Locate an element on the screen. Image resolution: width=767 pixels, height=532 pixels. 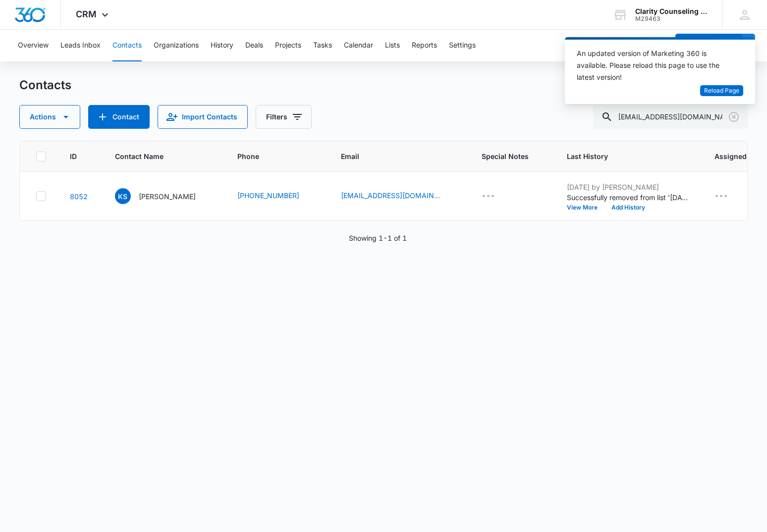
span: Contact Name is located at coordinates (157, 156).